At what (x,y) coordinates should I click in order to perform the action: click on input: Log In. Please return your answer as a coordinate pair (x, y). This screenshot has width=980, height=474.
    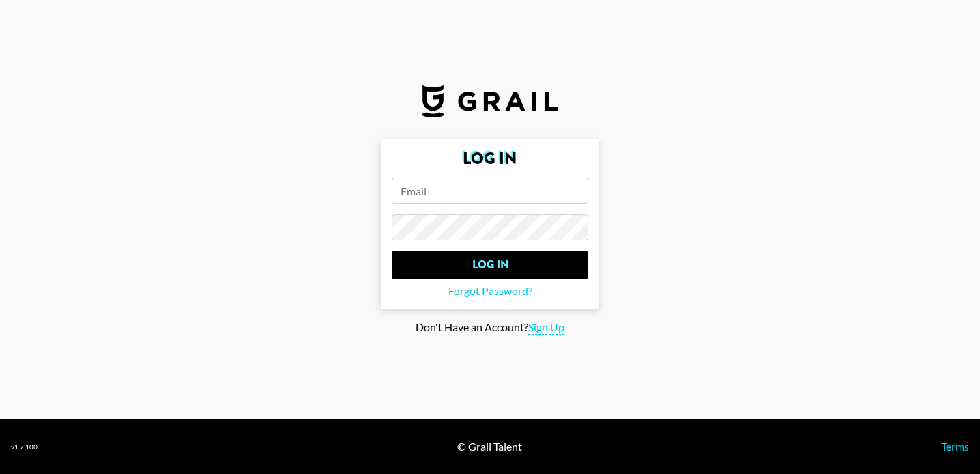
    Looking at the image, I should click on (490, 265).